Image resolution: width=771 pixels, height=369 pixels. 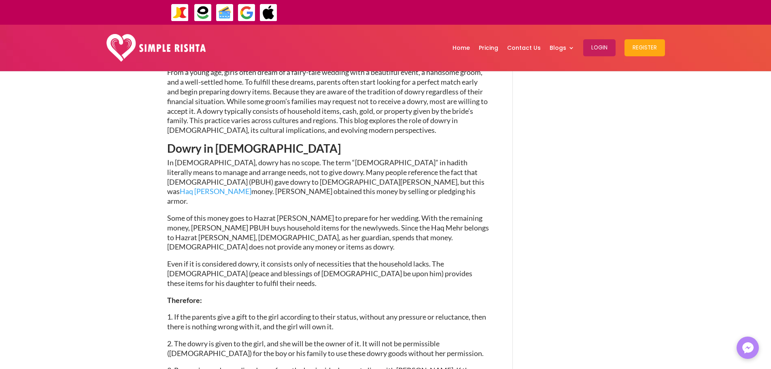 What do you see at coordinates (599, 48) in the screenshot?
I see `button: Login` at bounding box center [599, 48].